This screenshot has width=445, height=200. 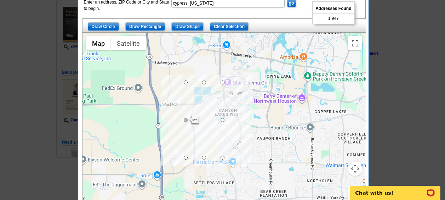 I want to click on input: Draw Shape, so click(x=187, y=27).